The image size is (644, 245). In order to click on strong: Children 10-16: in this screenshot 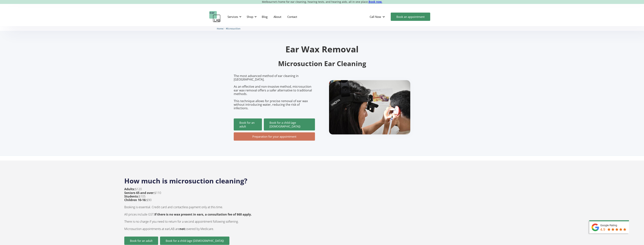, I will do `click(135, 200)`.